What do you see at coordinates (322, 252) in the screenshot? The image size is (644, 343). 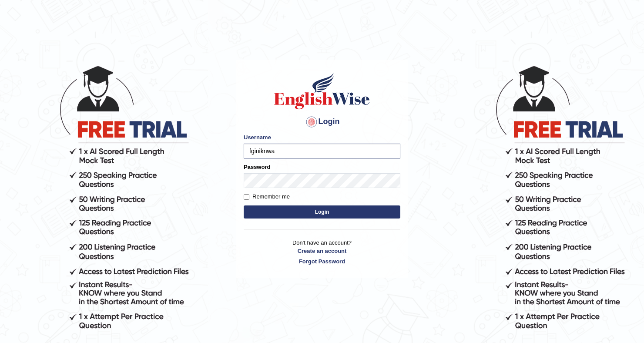 I see `p: Don't have an account?` at bounding box center [322, 252].